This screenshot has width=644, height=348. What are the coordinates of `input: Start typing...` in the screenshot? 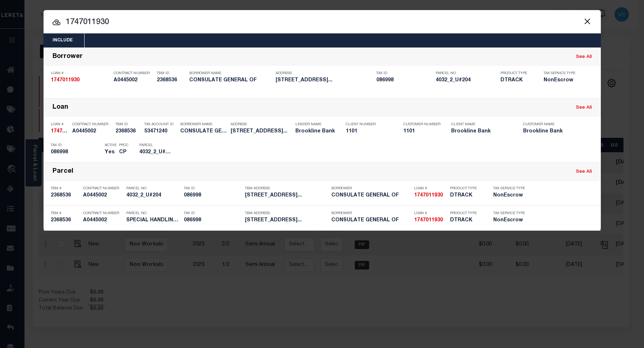 It's located at (322, 23).